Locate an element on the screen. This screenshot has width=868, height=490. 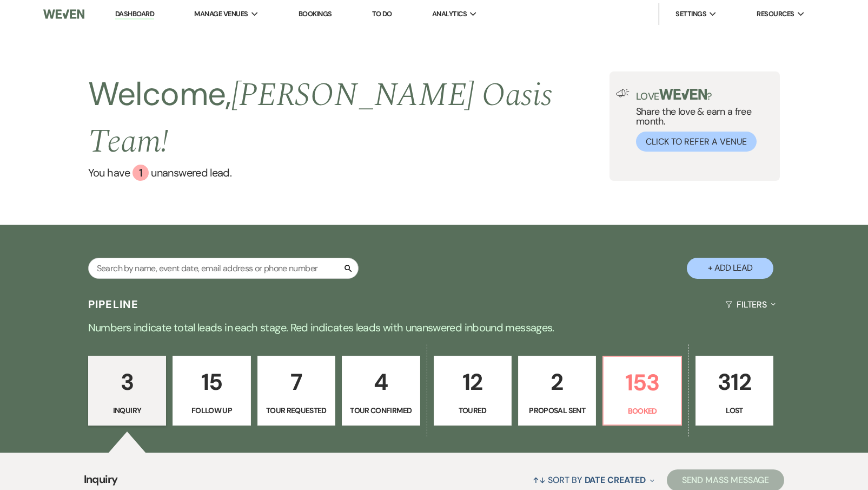
img: loud-speaker-illustration.svg is located at coordinates (622, 93).